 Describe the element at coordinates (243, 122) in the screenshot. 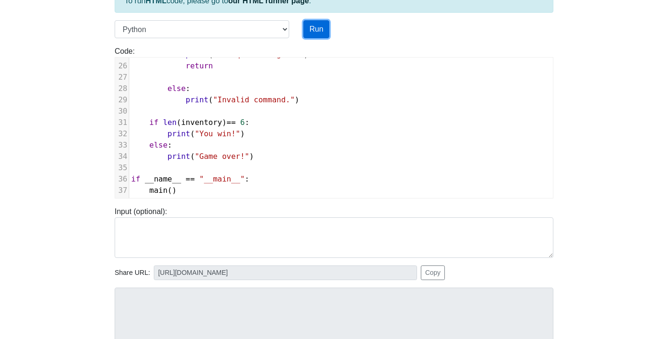

I see `span: 6` at that location.